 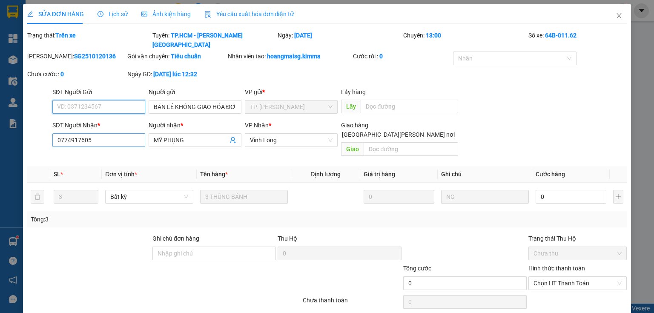 What do you see at coordinates (55, 14) in the screenshot?
I see `span: SỬA ĐƠN HÀNG` at bounding box center [55, 14].